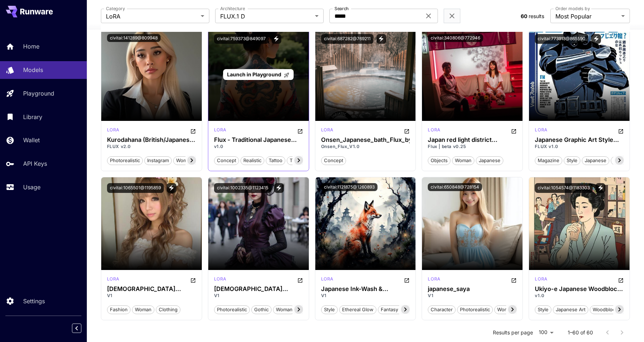  Describe the element at coordinates (151, 289) in the screenshot. I see `div: Female Archeotypes - Japanese Gyaru` at that location.